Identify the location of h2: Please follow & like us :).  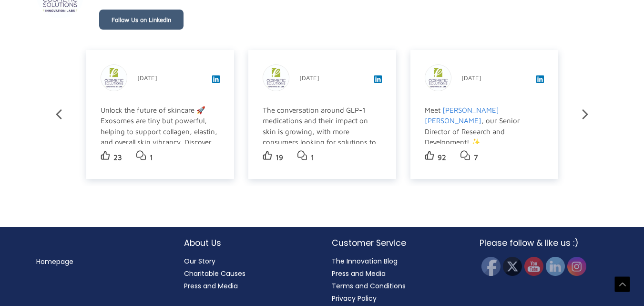
(544, 242).